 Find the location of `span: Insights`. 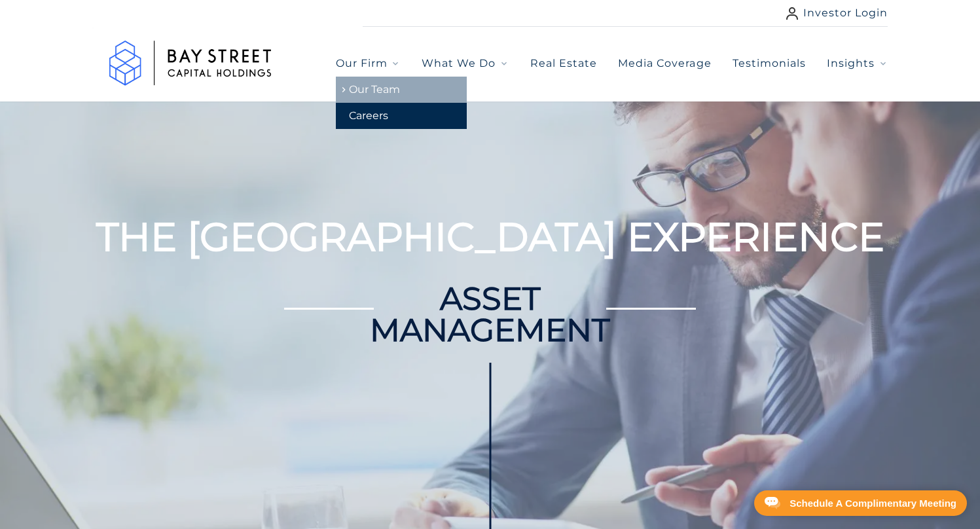

span: Insights is located at coordinates (851, 64).